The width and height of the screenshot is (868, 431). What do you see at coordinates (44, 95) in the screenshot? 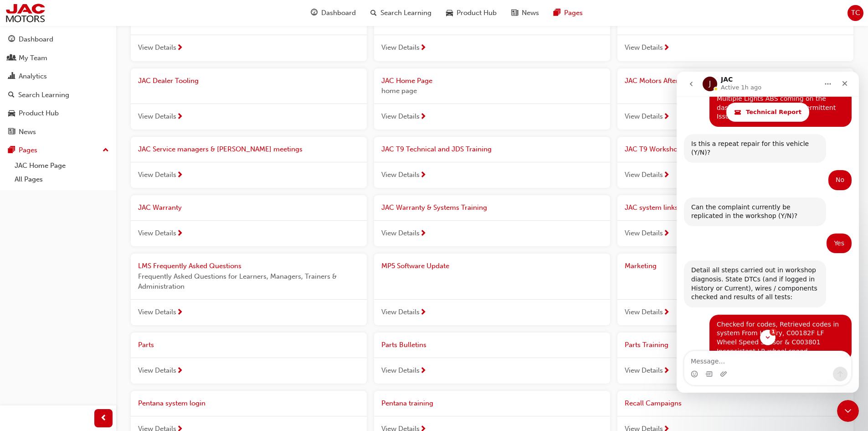
I see `div: Search Learning` at bounding box center [44, 95].